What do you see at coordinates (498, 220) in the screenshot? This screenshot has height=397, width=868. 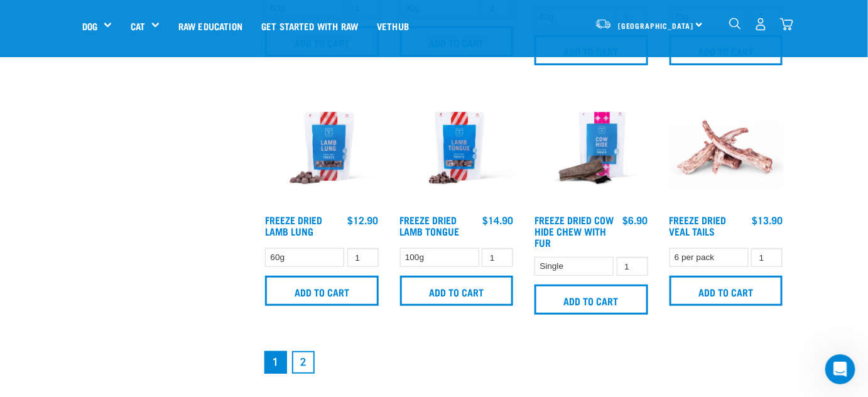 I see `div: $14.90` at bounding box center [498, 220].